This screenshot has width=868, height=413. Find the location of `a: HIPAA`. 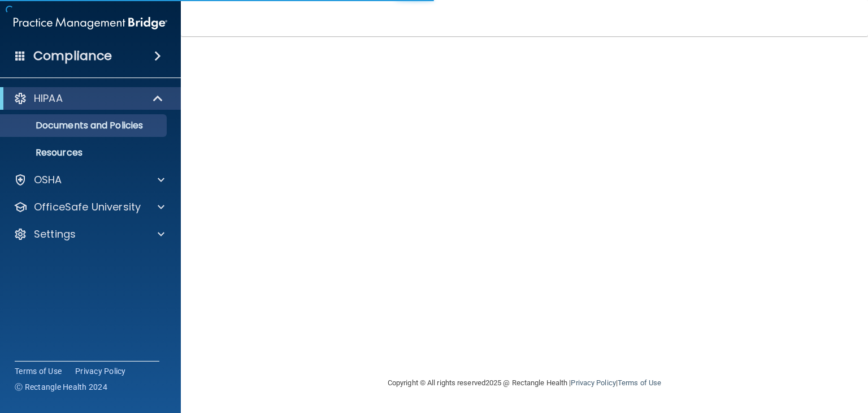

a: HIPAA is located at coordinates (89, 98).